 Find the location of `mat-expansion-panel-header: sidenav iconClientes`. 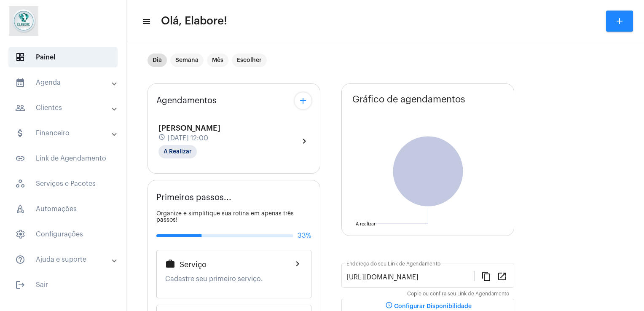

mat-expansion-panel-header: sidenav iconClientes is located at coordinates (66, 107).